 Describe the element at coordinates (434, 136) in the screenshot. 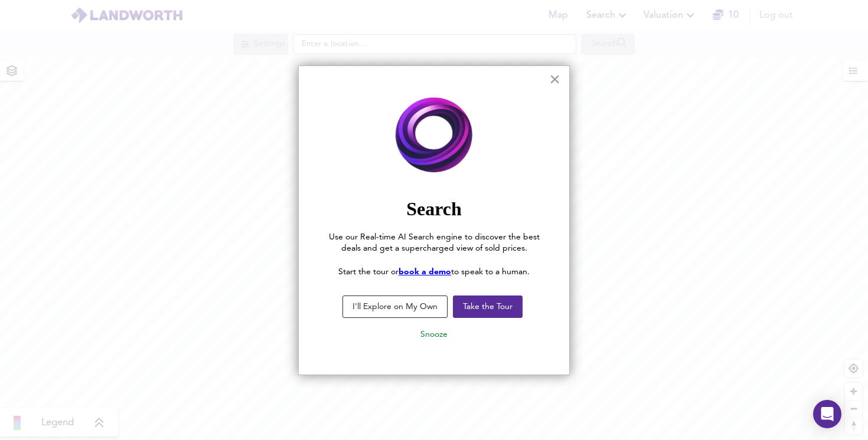

I see `img: Employee Photo` at that location.